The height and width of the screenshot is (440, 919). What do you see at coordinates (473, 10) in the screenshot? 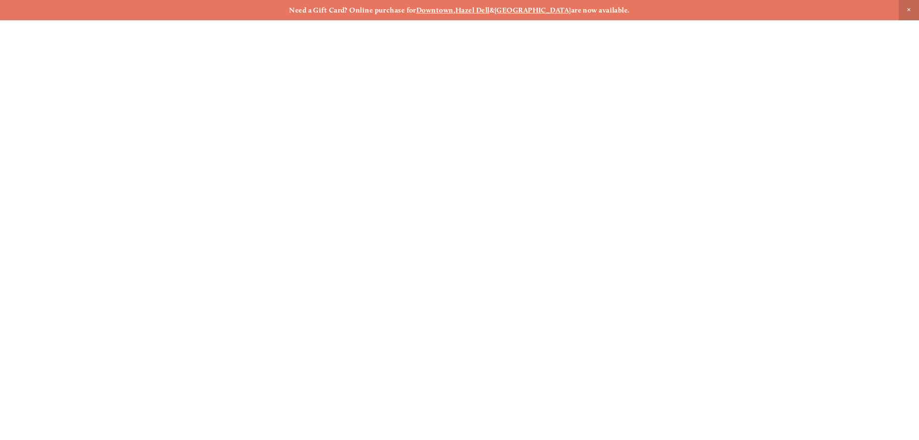
I see `a: Hazel Dell` at bounding box center [473, 10].